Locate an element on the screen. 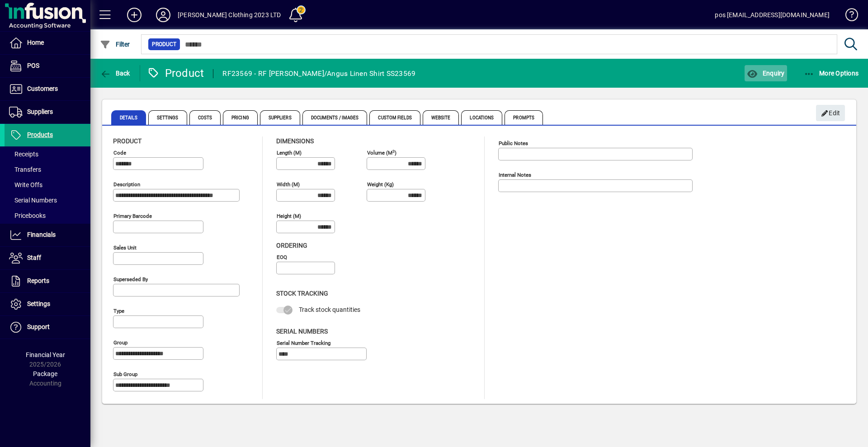 This screenshot has height=447, width=868. a: Knowledge Base is located at coordinates (848, 17).